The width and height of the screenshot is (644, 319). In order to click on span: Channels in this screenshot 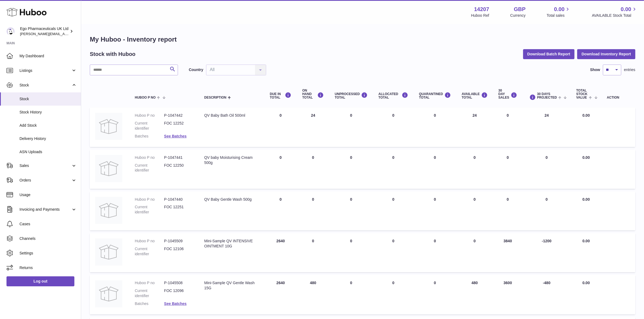, I will do `click(48, 239)`.